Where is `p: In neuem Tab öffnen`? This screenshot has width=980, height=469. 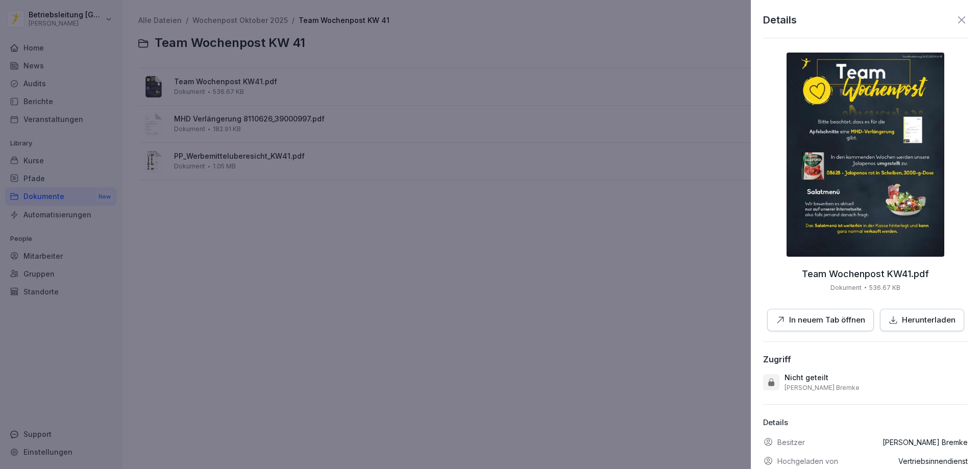 p: In neuem Tab öffnen is located at coordinates (827, 321).